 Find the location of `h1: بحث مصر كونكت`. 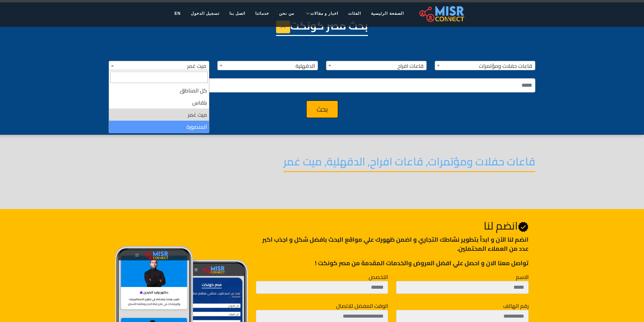

h1: بحث مصر كونكت is located at coordinates (322, 28).